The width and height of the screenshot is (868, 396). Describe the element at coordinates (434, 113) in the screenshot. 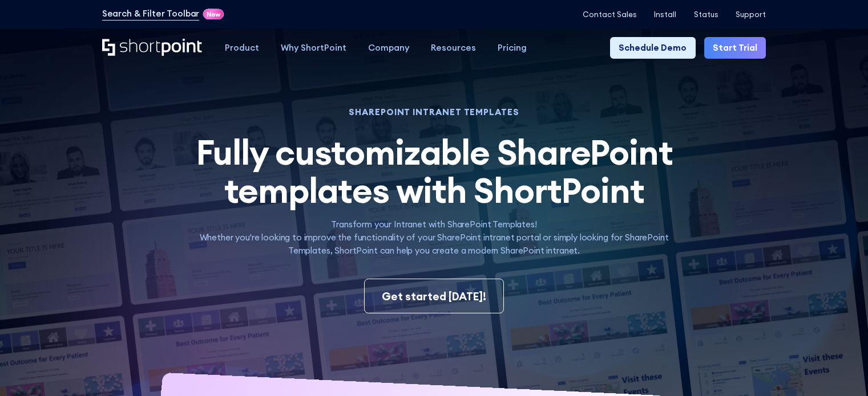

I see `h1: SHAREPOINT INTRANET TEMPLATES` at that location.